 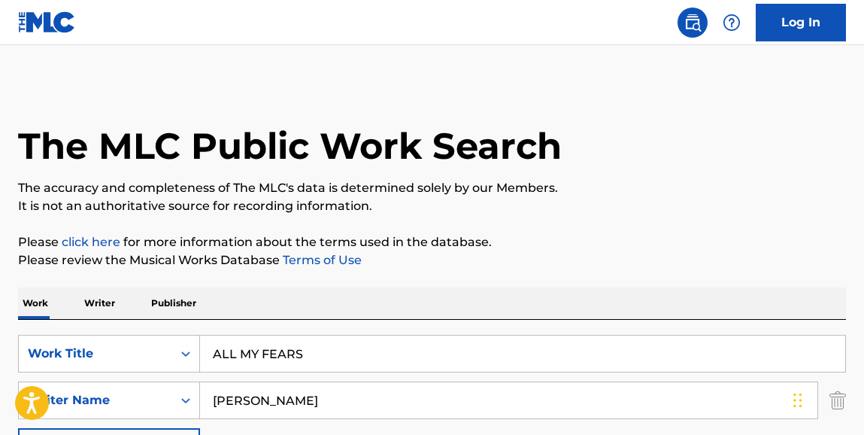 What do you see at coordinates (47, 22) in the screenshot?
I see `img: MLC Logo` at bounding box center [47, 22].